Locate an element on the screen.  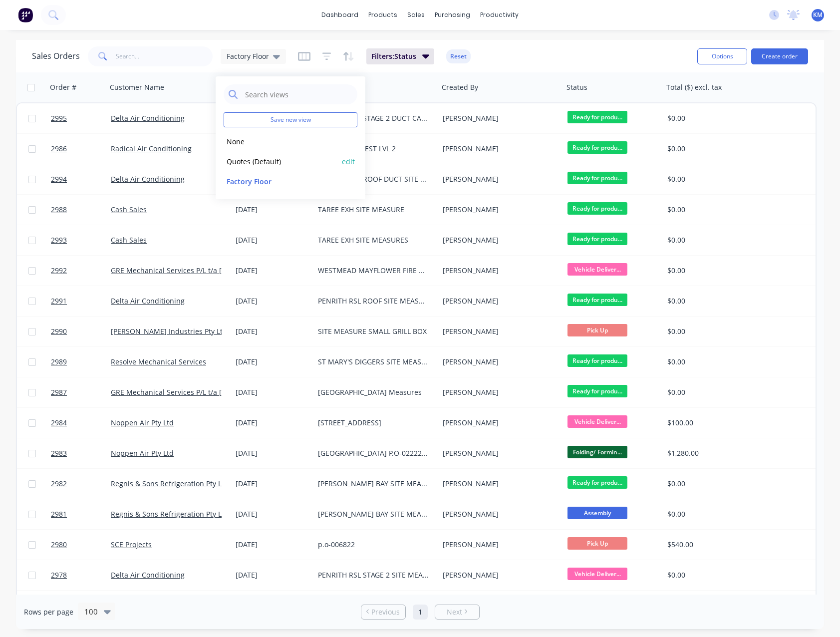
a: 2991 is located at coordinates (80, 301).